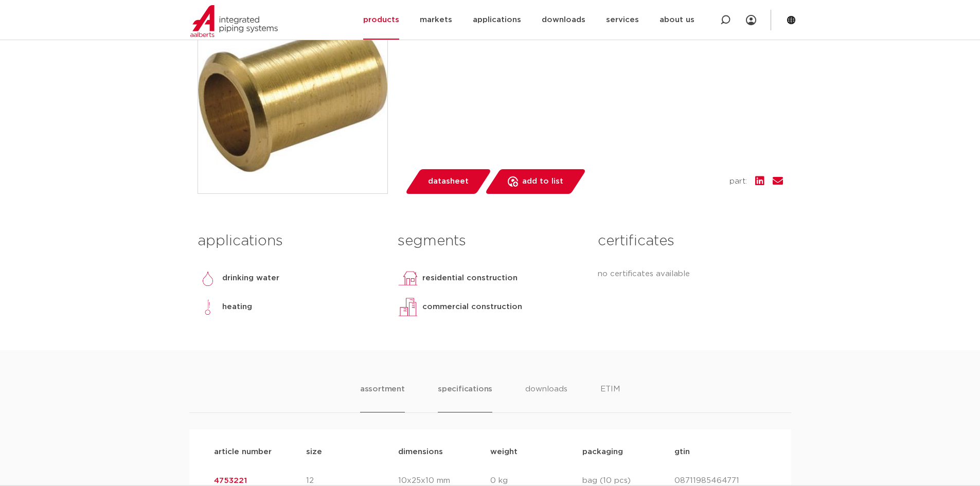 The image size is (980, 486). Describe the element at coordinates (251, 278) in the screenshot. I see `font: drinking water` at that location.